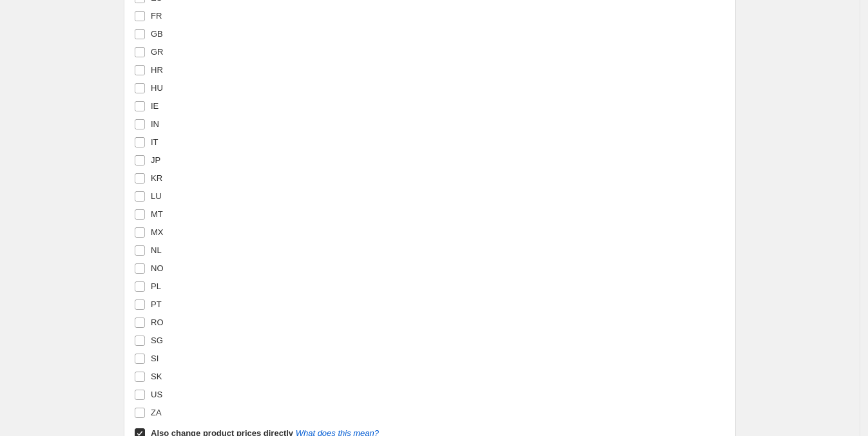 Image resolution: width=868 pixels, height=436 pixels. Describe the element at coordinates (157, 322) in the screenshot. I see `span: RO` at that location.